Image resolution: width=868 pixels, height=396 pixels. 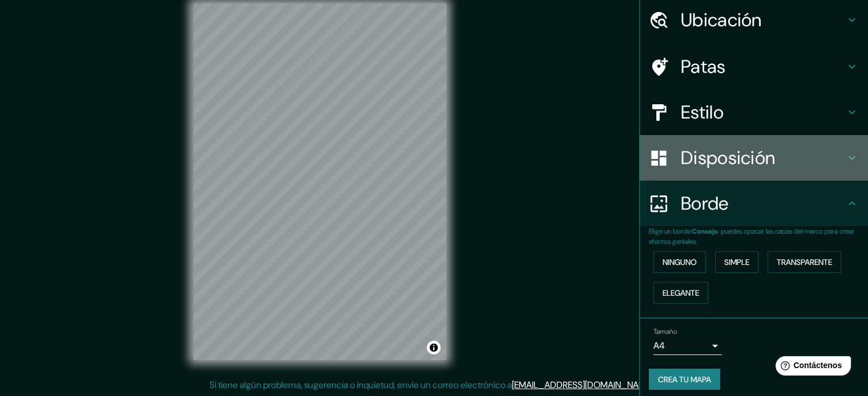 I want to click on font: Ninguno, so click(x=680, y=262).